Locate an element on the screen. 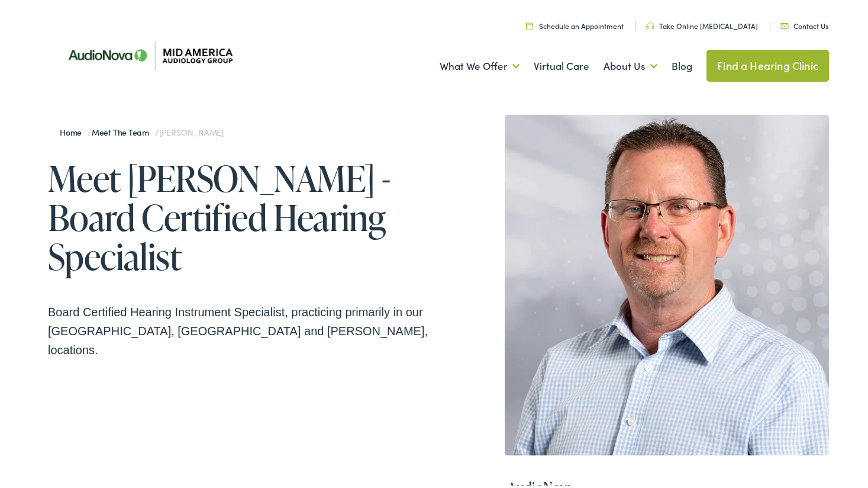  a: Contact Us is located at coordinates (804, 23).